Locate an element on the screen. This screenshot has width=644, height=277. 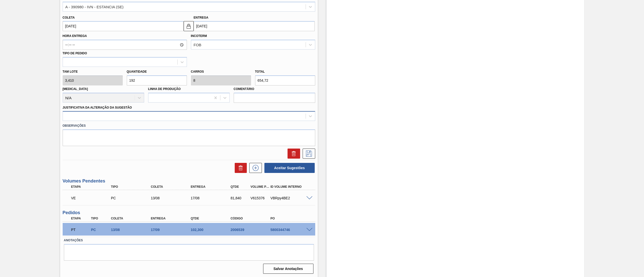
div: Salvar Sugestão is located at coordinates (308, 154).